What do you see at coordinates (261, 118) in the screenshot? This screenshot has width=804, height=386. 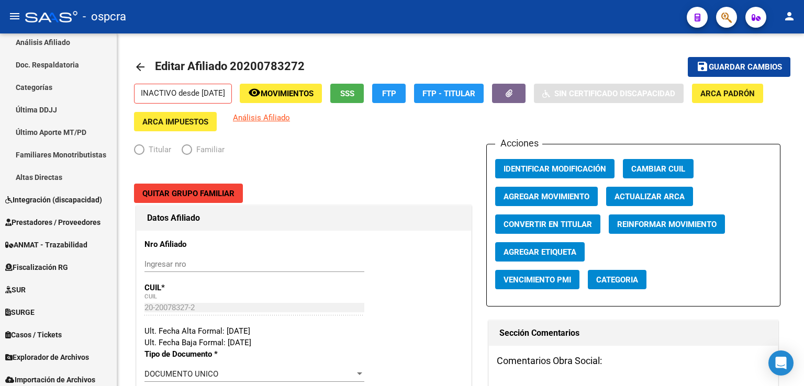 I see `span: Análisis Afiliado` at bounding box center [261, 118].